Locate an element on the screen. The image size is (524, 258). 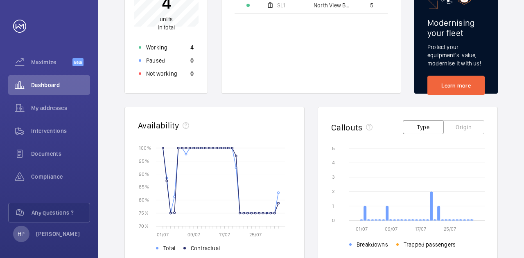
h2: Modernising your fleet is located at coordinates (456, 28).